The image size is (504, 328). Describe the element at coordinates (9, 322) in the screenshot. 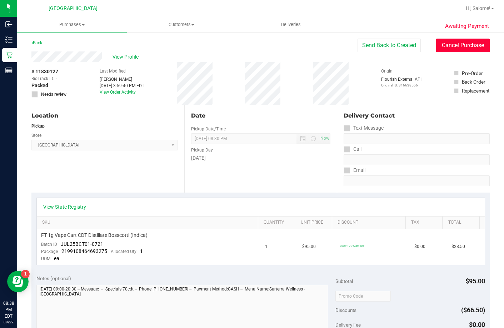

I see `p: 08/22` at that location.